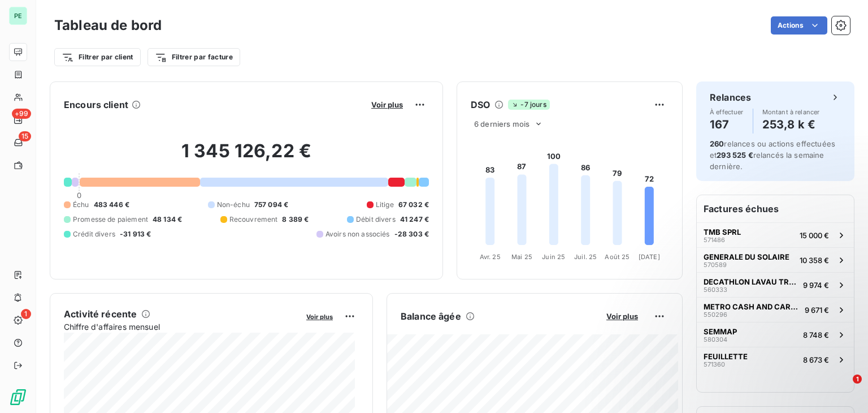  I want to click on span: 41 247 €, so click(414, 219).